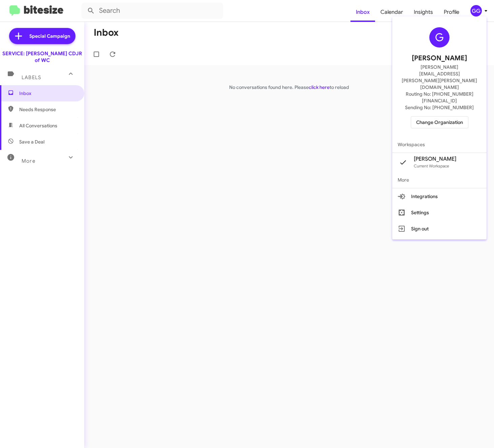  I want to click on button: Settings, so click(440, 212).